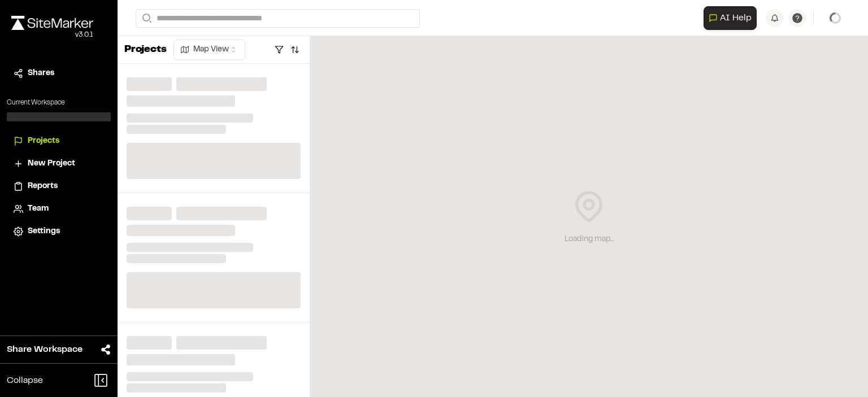  I want to click on a: Settings, so click(59, 232).